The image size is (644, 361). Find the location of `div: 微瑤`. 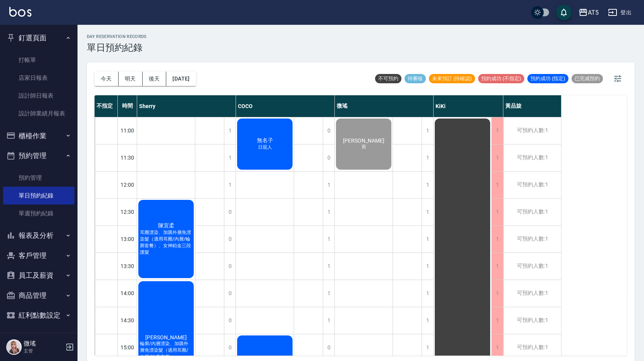

div: 微瑤 is located at coordinates (384, 106).